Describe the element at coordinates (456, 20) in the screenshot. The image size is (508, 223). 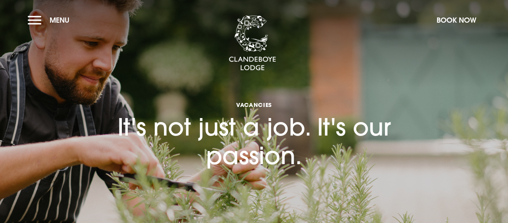
I see `button: Book Now` at that location.